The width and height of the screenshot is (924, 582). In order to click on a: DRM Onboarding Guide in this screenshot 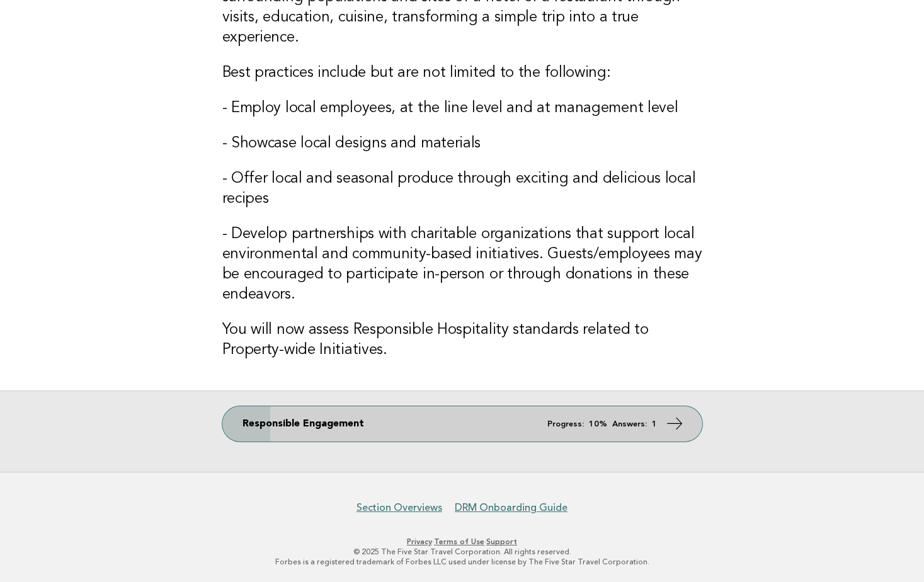, I will do `click(511, 507)`.